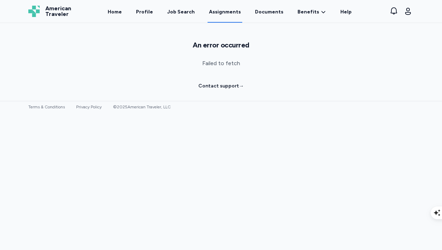 Image resolution: width=442 pixels, height=250 pixels. I want to click on a: Assignments, so click(225, 12).